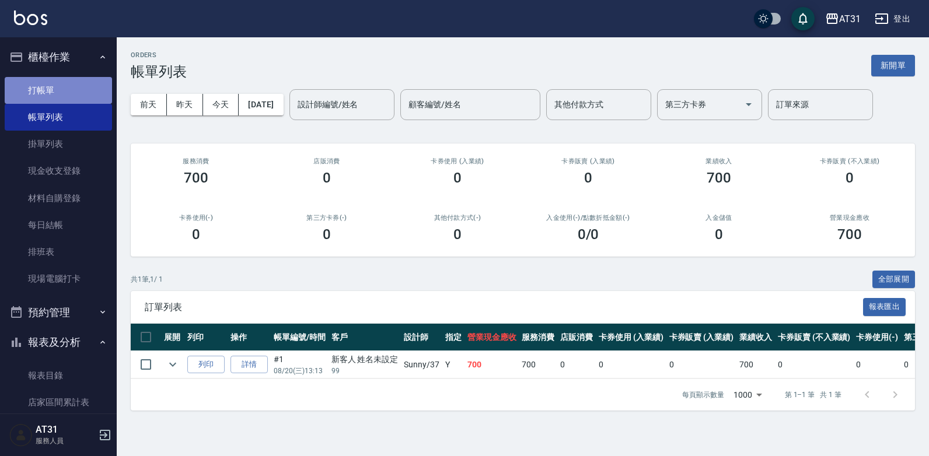 The height and width of the screenshot is (456, 929). Describe the element at coordinates (58, 403) in the screenshot. I see `a: 店家區間累計表` at that location.